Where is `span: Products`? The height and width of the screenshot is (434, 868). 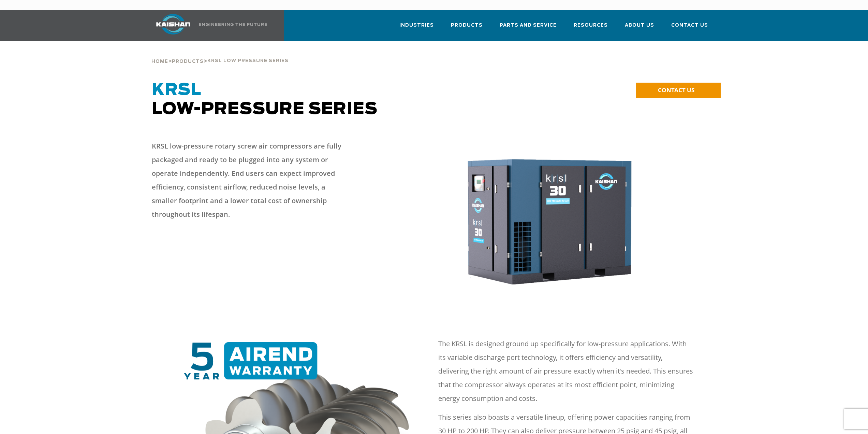 span: Products is located at coordinates (466, 25).